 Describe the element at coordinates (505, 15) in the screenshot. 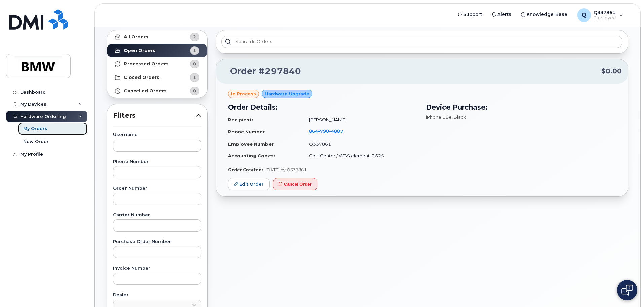

I see `span: Alerts` at that location.